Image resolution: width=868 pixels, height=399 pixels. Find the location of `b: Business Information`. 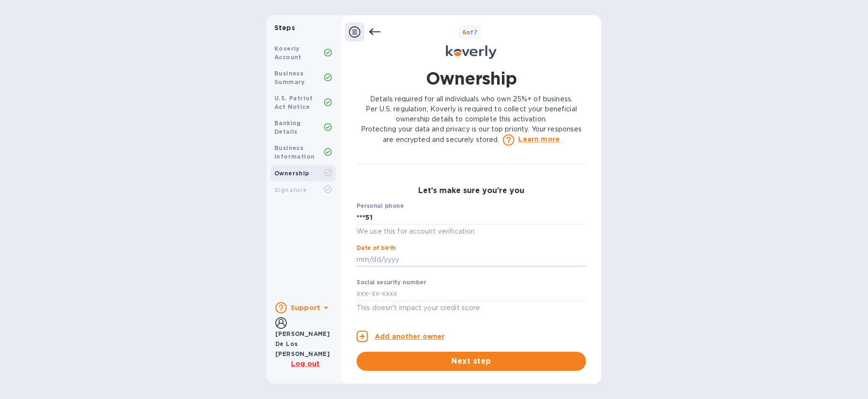

b: Business Information is located at coordinates (294, 152).